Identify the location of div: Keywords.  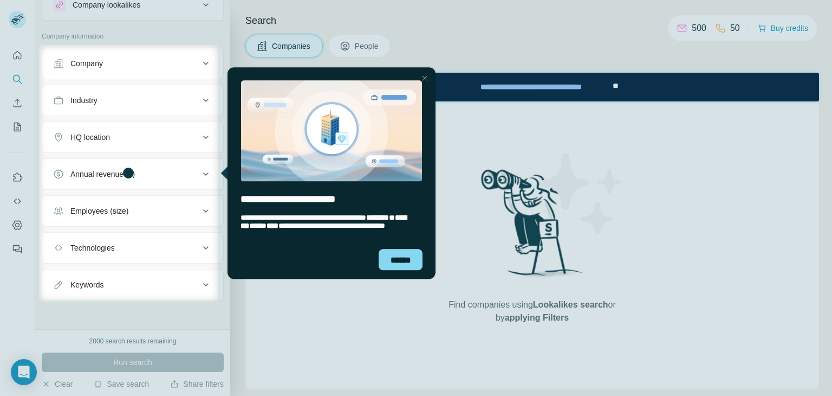
(87, 284).